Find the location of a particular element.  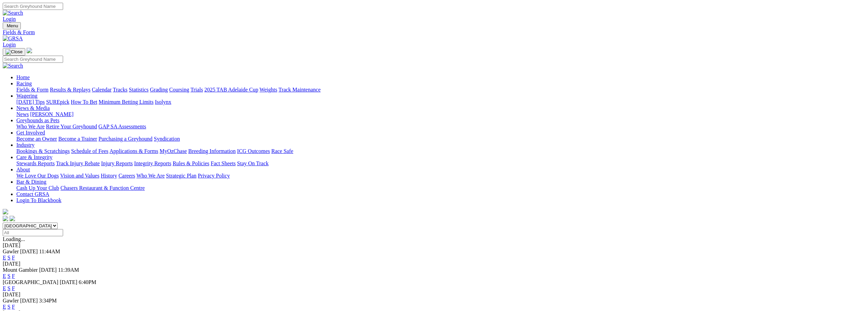

a: Integrity Reports is located at coordinates (152, 163).